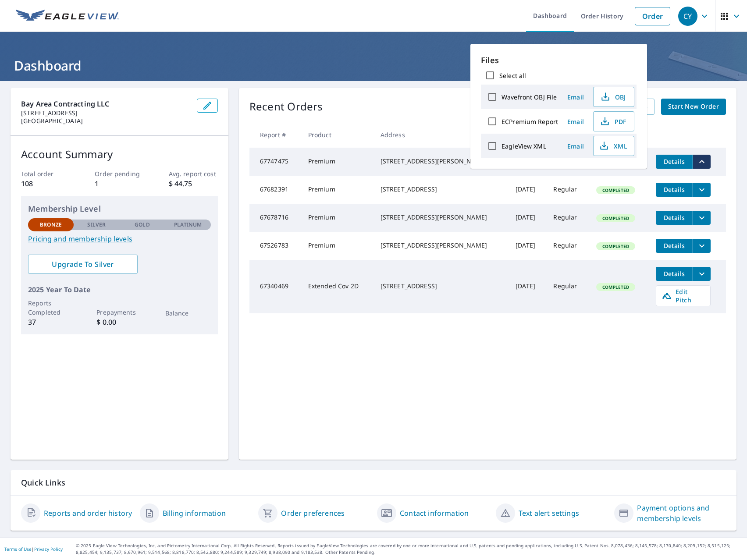 The image size is (747, 560). What do you see at coordinates (83, 264) in the screenshot?
I see `span: Upgrade To Silver` at bounding box center [83, 264].